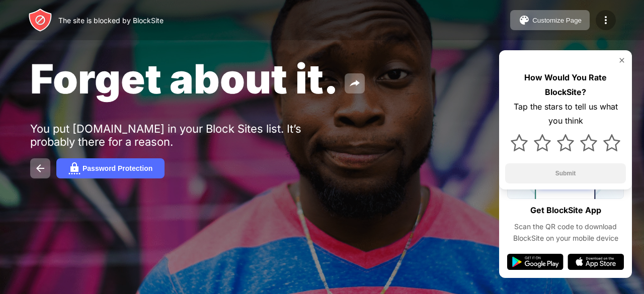 This screenshot has height=294, width=644. What do you see at coordinates (355, 83) in the screenshot?
I see `img: share.svg` at bounding box center [355, 83].